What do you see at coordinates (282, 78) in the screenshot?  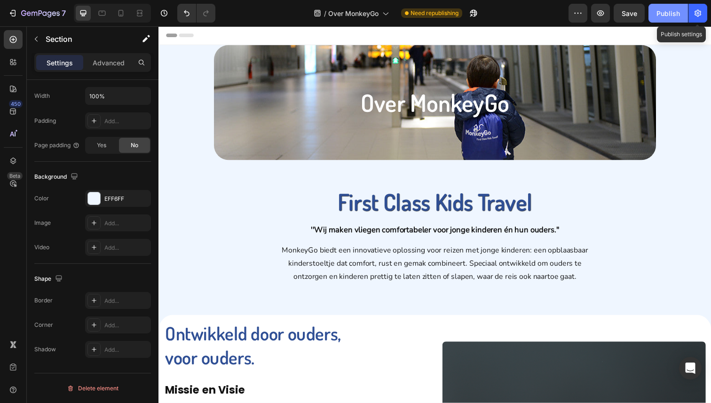 I see `div: Background Image` at bounding box center [282, 78].